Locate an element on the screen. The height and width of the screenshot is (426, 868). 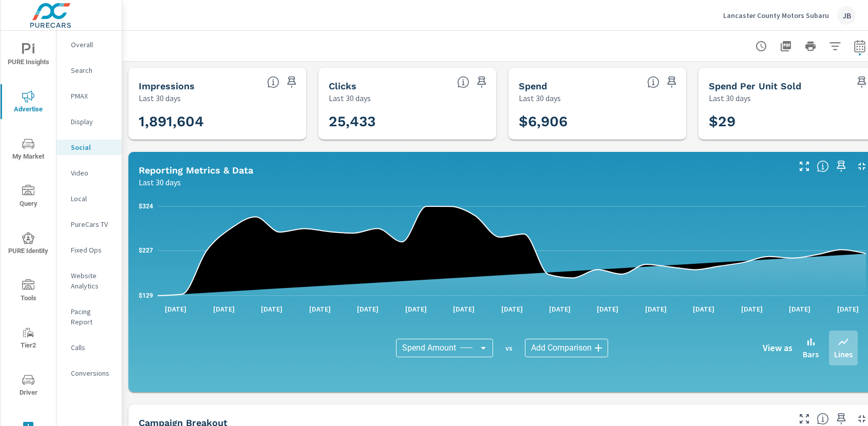
h3: 25,433 is located at coordinates (407, 122).